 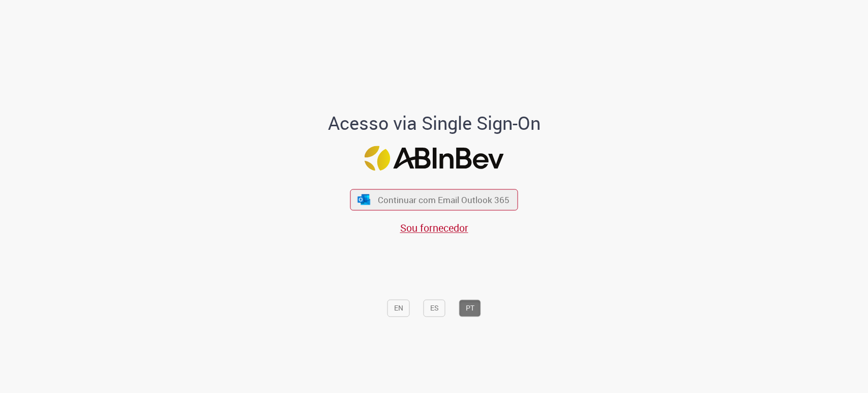 I want to click on button: ES, so click(x=435, y=309).